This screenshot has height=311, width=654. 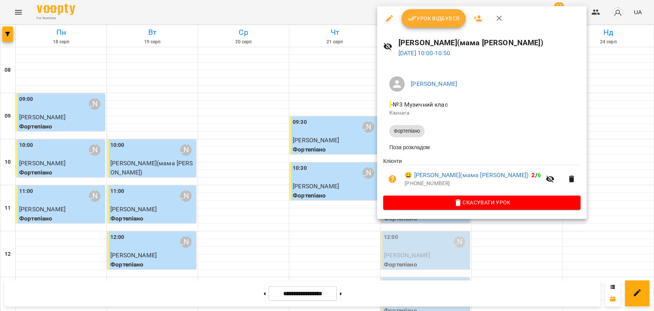 What do you see at coordinates (481, 176) in the screenshot?
I see `ul: Клієнти` at bounding box center [481, 176].